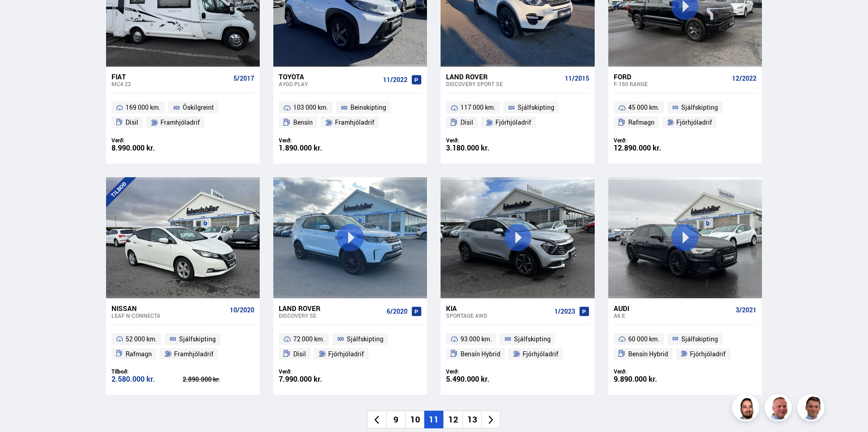 The image size is (868, 432). What do you see at coordinates (198, 108) in the screenshot?
I see `span: Óskilgreint` at bounding box center [198, 108].